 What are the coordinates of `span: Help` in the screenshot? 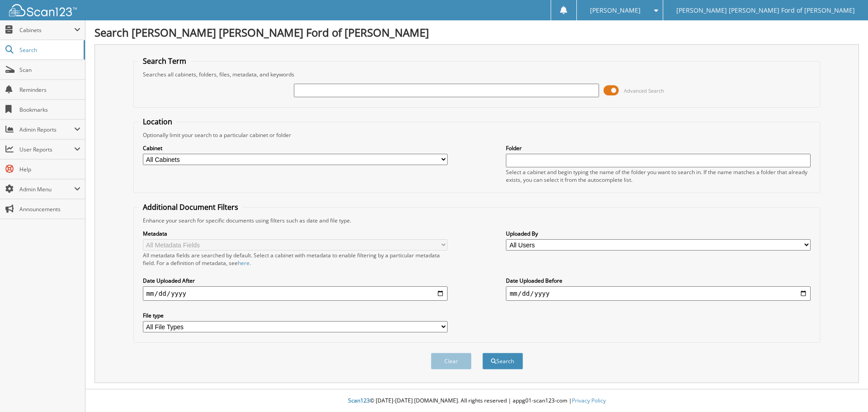 It's located at (49, 169).